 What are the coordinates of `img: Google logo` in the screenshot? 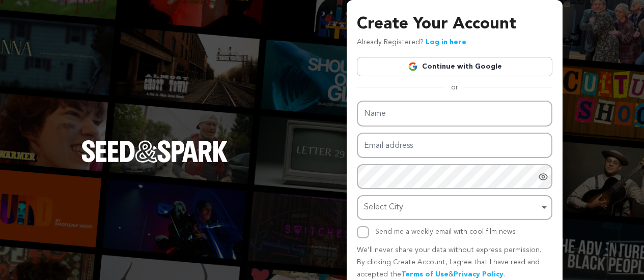 It's located at (413, 67).